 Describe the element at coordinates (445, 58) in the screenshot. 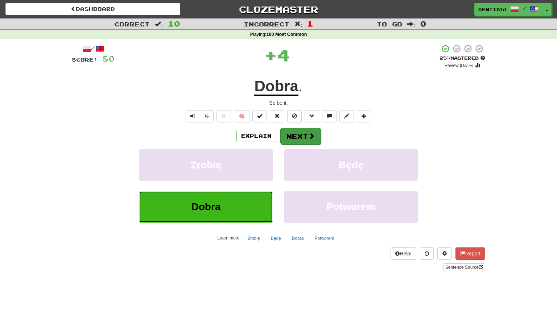

I see `span: 25 %` at that location.